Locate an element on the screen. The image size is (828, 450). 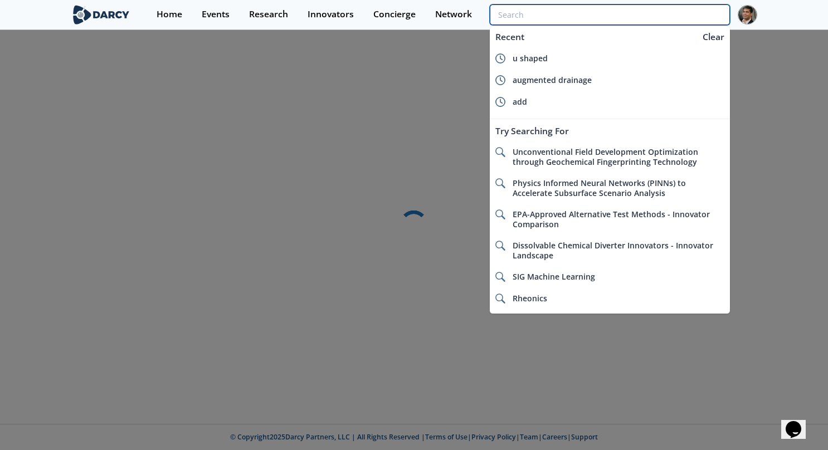
div: Clear is located at coordinates (713, 37).